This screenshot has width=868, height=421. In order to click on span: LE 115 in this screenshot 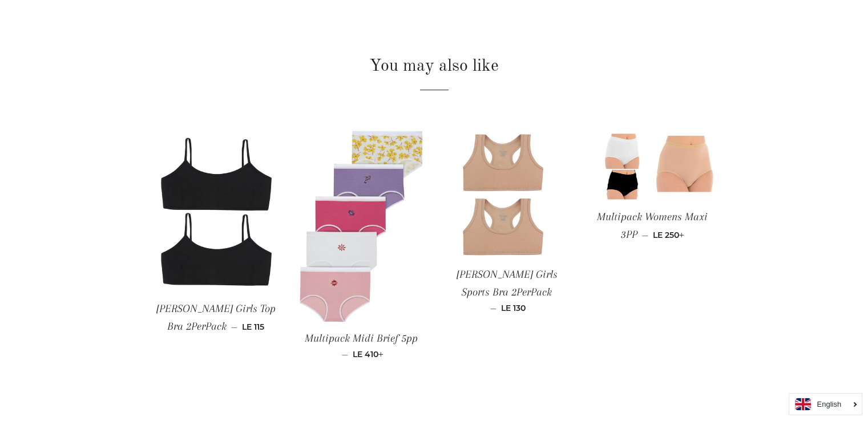, I will do `click(253, 327)`.